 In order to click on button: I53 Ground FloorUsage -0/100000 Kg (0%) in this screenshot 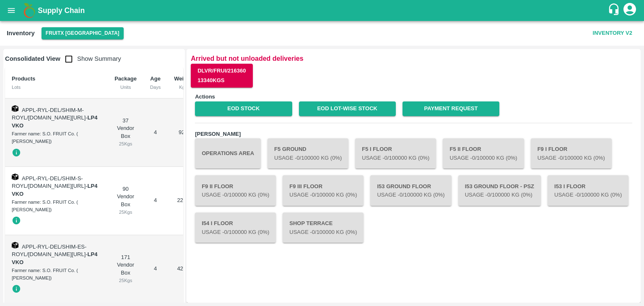, I will do `click(410, 190)`.